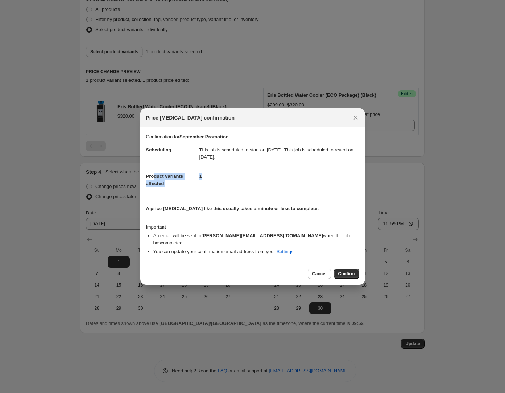 The width and height of the screenshot is (505, 393). Describe the element at coordinates (159, 150) in the screenshot. I see `span: Scheduling` at that location.